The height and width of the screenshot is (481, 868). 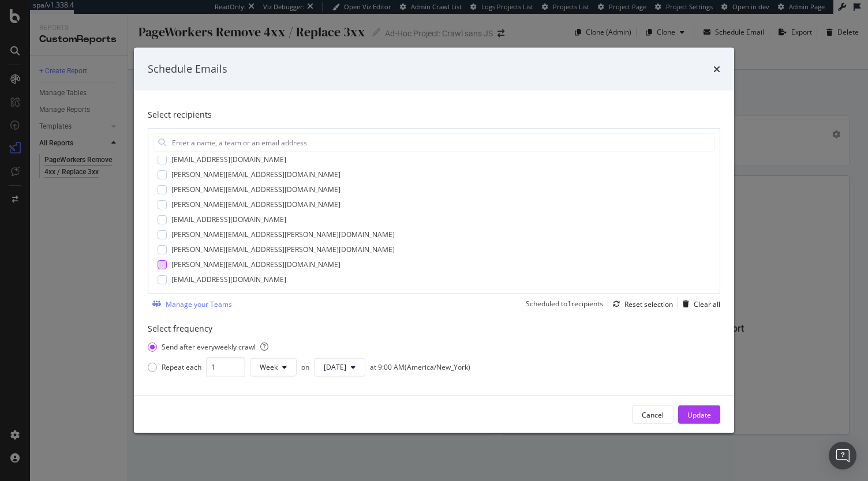 What do you see at coordinates (421, 367) in the screenshot?
I see `div: at 9:00 AM ( America/New_York )` at bounding box center [421, 367].